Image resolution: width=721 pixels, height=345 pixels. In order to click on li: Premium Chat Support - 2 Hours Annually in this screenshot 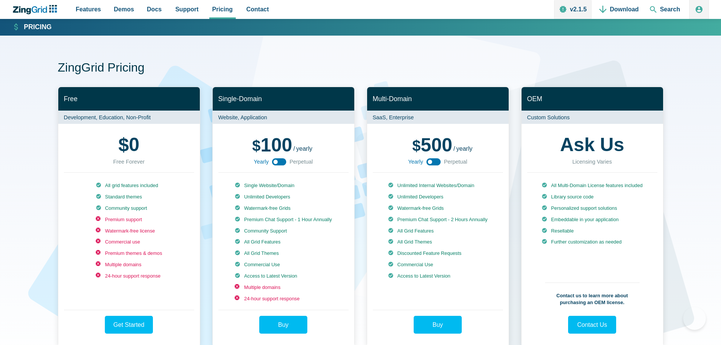, I will do `click(438, 220)`.